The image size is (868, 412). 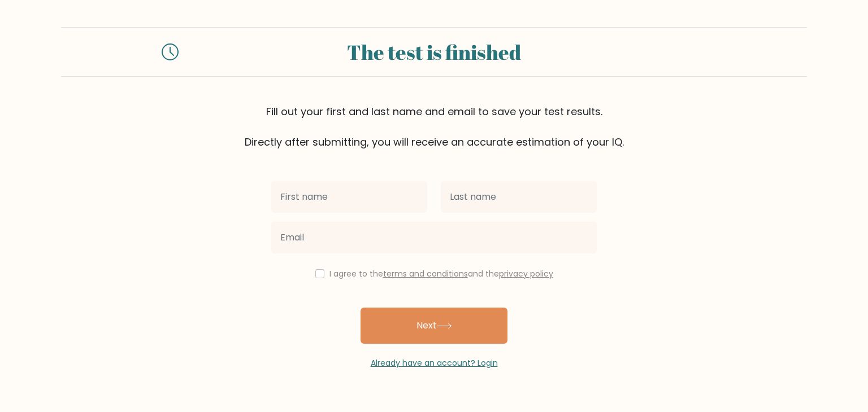 I want to click on button: Next, so click(x=434, y=326).